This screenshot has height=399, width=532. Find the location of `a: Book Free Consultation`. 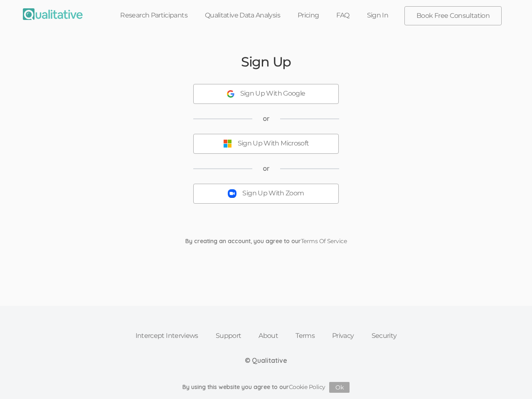

a: Book Free Consultation is located at coordinates (453, 15).